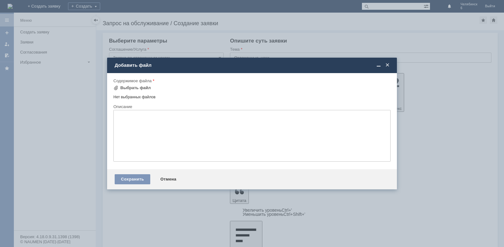 The width and height of the screenshot is (504, 247). I want to click on span: Закрыть, so click(388, 65).